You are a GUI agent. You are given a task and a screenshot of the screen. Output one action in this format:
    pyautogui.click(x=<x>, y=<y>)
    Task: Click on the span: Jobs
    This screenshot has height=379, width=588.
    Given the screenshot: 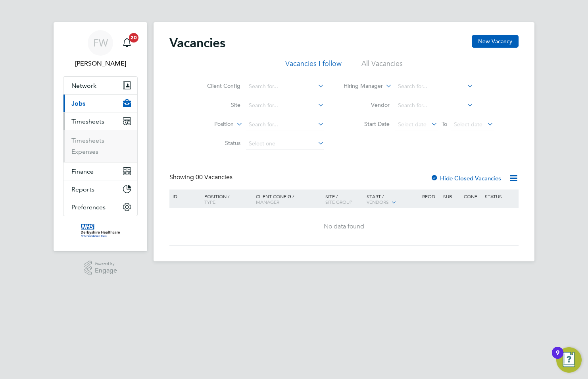 What is the action you would take?
    pyautogui.click(x=78, y=103)
    